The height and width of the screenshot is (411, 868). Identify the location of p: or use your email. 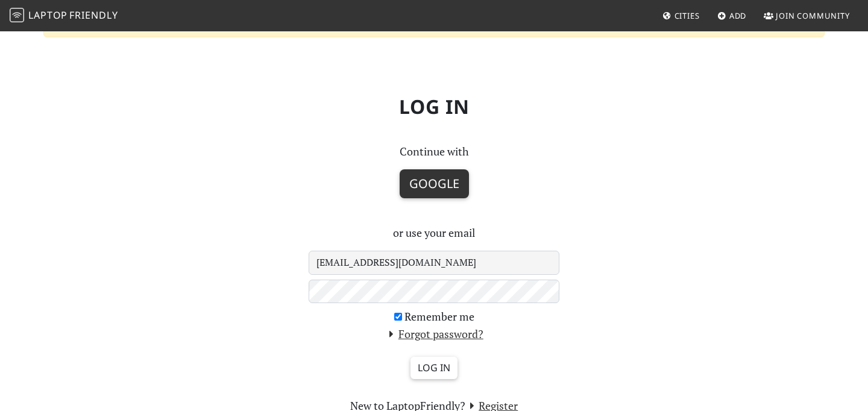
(434, 233).